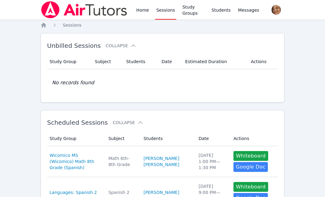  I want to click on th: Estimated Duration, so click(214, 62).